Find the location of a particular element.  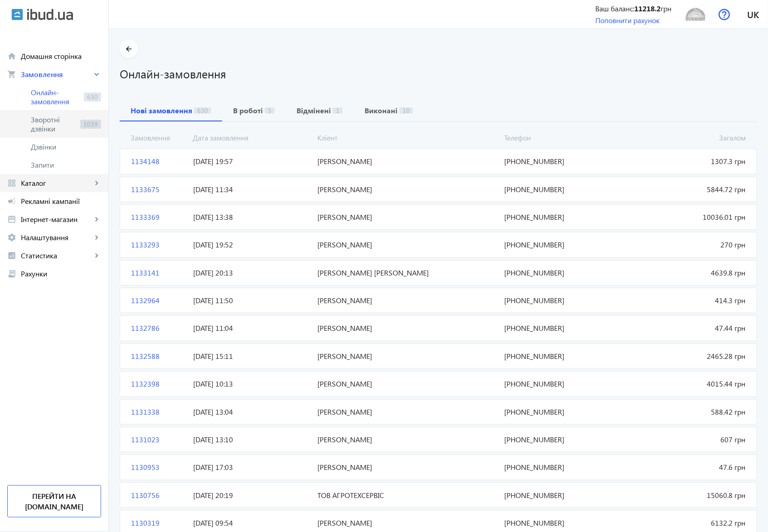

b: Виконані is located at coordinates (381, 111).